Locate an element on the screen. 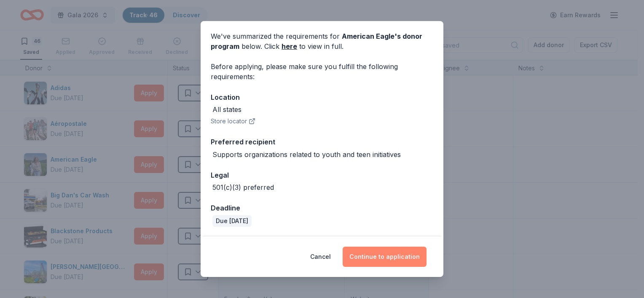 This screenshot has height=298, width=644. button: Store locator is located at coordinates (233, 121).